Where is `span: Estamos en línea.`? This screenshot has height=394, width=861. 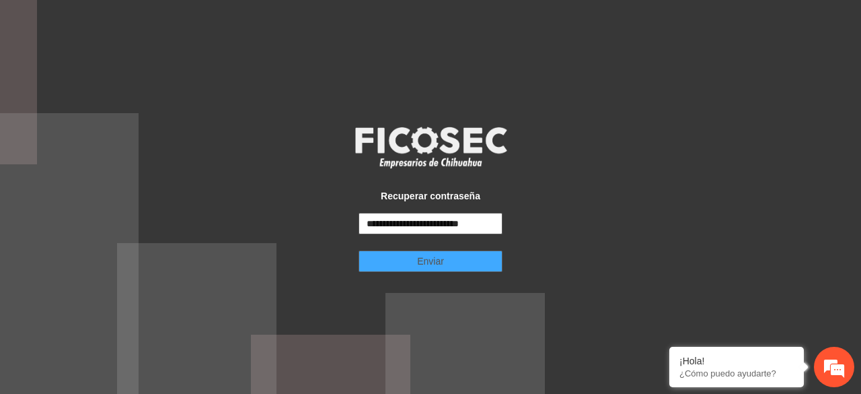 span: Estamos en línea. is located at coordinates (132, 192).